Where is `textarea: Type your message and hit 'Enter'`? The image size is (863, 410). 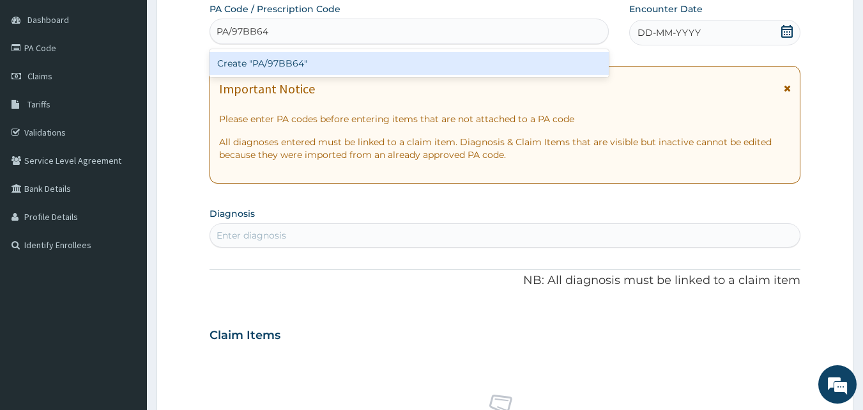 textarea: Type your message and hit 'Enter' is located at coordinates (125, 296).